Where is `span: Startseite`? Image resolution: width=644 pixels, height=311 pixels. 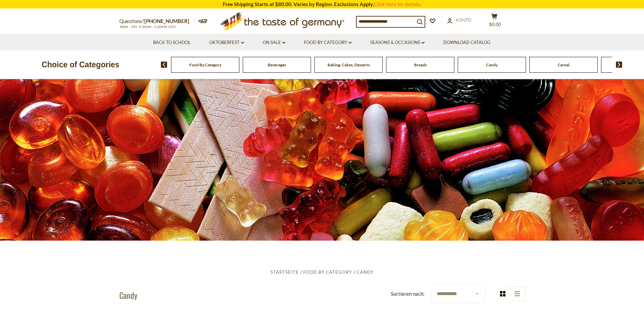
span: Startseite is located at coordinates (285, 272).